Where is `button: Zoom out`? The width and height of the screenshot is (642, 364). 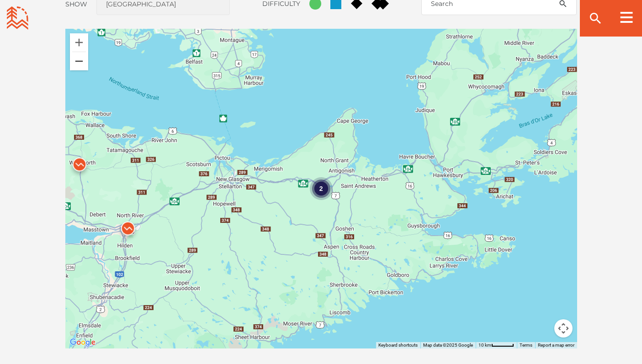
button: Zoom out is located at coordinates (79, 61).